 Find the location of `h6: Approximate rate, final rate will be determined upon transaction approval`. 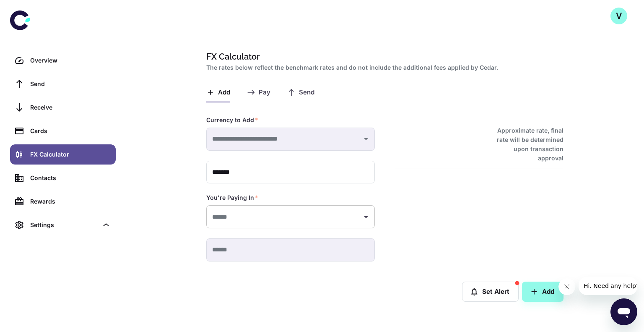

h6: Approximate rate, final rate will be determined upon transaction approval is located at coordinates (525, 144).